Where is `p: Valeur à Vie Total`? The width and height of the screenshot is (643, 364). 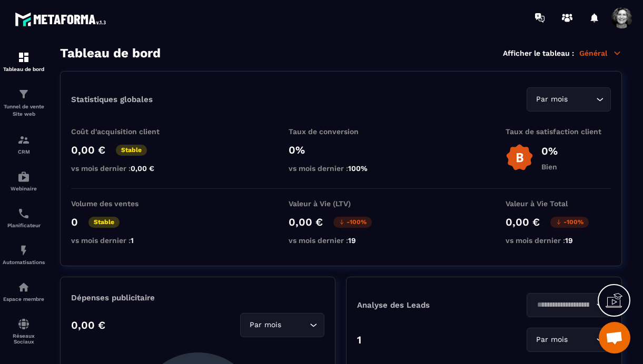
p: Valeur à Vie Total is located at coordinates (558, 203).